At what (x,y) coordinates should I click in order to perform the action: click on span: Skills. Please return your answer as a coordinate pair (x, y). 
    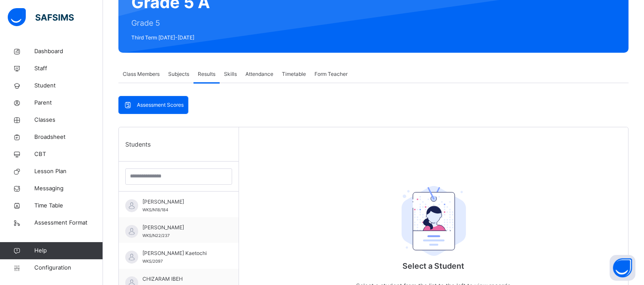
    Looking at the image, I should click on (230, 74).